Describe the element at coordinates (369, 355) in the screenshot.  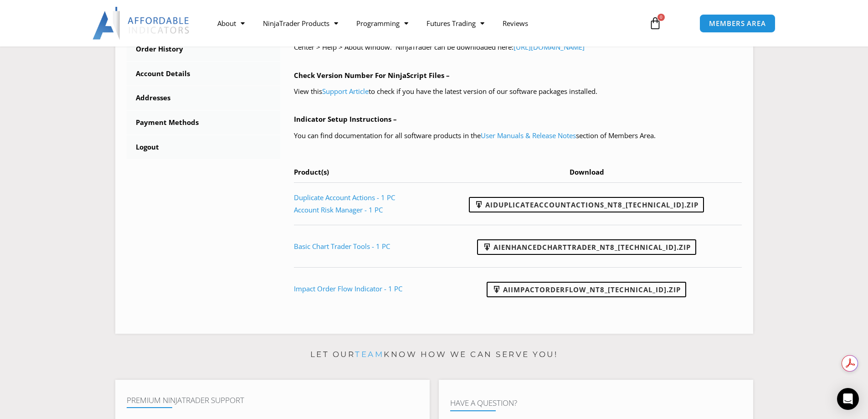
I see `a: team` at that location.